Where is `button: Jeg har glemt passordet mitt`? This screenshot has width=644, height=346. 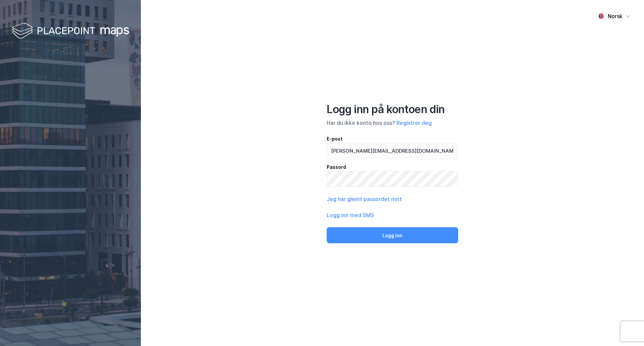
button: Jeg har glemt passordet mitt is located at coordinates (364, 199).